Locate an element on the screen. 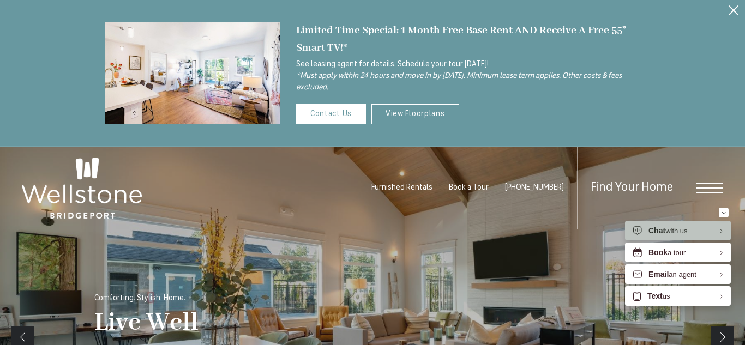 The height and width of the screenshot is (345, 745). a: Contact Us is located at coordinates (331, 114).